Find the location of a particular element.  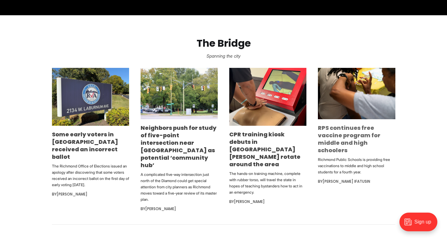

img: RPS continues free vaccine program for middle and high schoolers is located at coordinates (357, 94).